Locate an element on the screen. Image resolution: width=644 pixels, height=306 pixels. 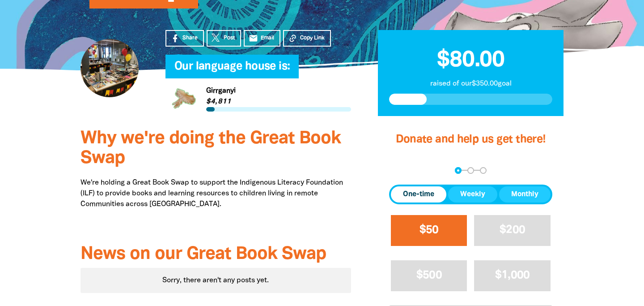
div: Donation frequency is located at coordinates (471, 194).